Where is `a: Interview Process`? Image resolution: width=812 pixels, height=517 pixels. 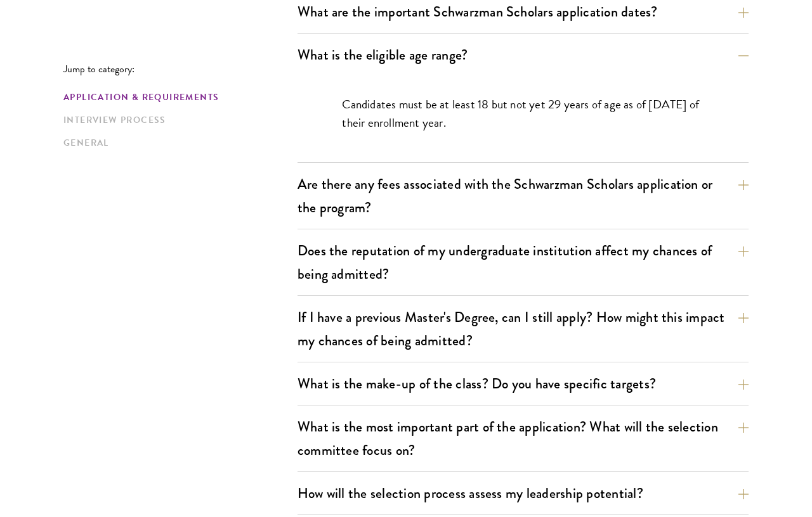 a: Interview Process is located at coordinates (176, 120).